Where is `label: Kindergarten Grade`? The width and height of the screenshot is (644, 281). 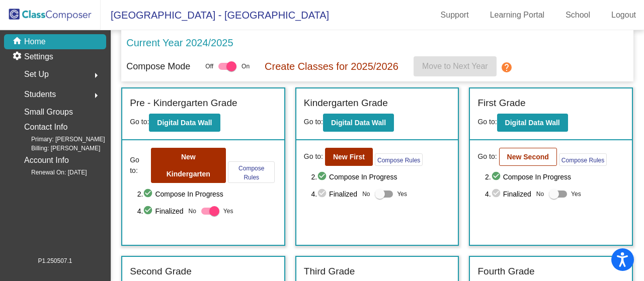
label: Kindergarten Grade is located at coordinates (346, 103).